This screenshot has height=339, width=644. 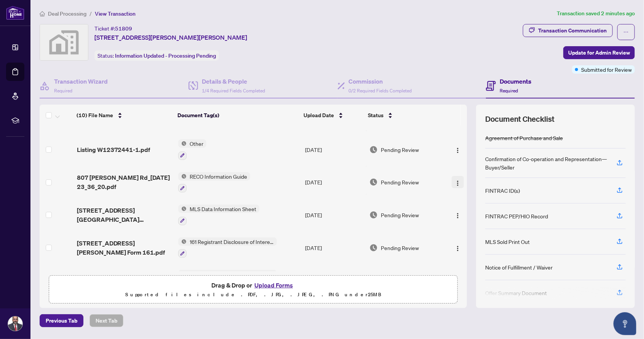 I want to click on div: Ticket #:, so click(x=113, y=28).